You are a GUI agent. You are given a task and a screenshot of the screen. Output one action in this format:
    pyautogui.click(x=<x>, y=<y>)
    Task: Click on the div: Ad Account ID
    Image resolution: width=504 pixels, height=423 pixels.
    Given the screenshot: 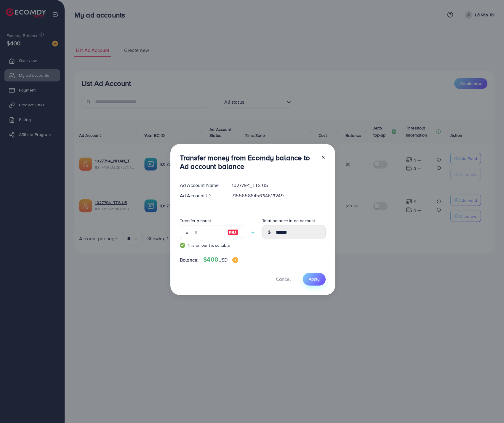 What is the action you would take?
    pyautogui.click(x=201, y=196)
    